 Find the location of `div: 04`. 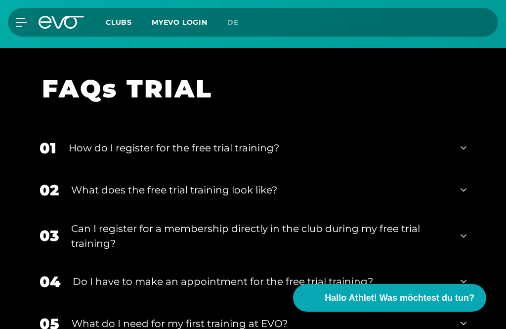

div: 04 is located at coordinates (50, 281).